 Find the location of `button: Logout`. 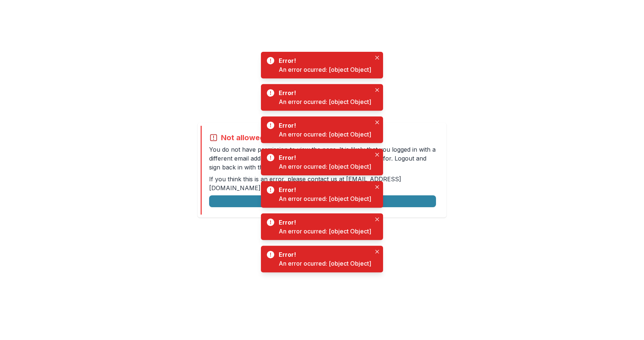

button: Logout is located at coordinates (322, 201).